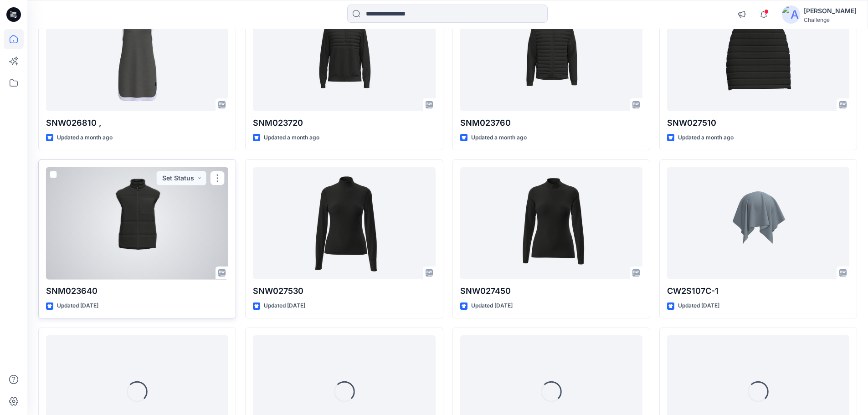  I want to click on a: SNW027450, so click(551, 223).